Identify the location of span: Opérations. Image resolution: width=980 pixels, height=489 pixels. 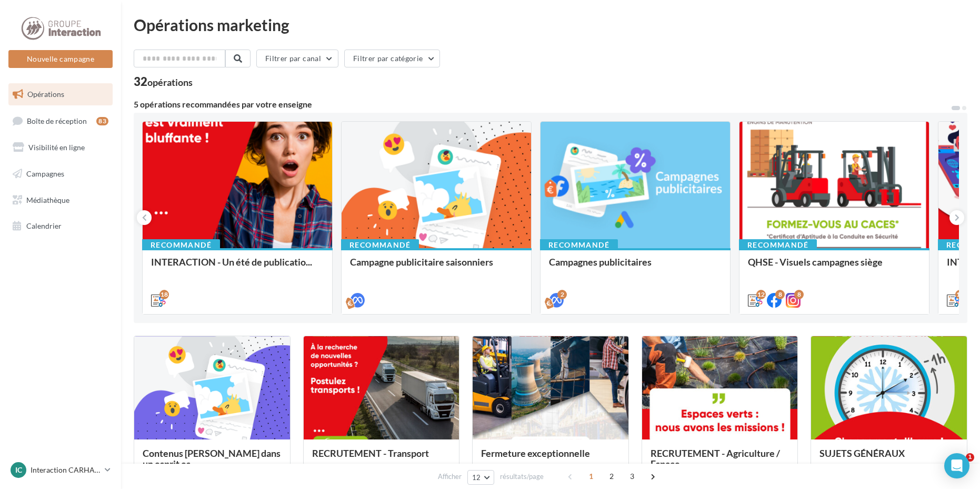
(45, 94).